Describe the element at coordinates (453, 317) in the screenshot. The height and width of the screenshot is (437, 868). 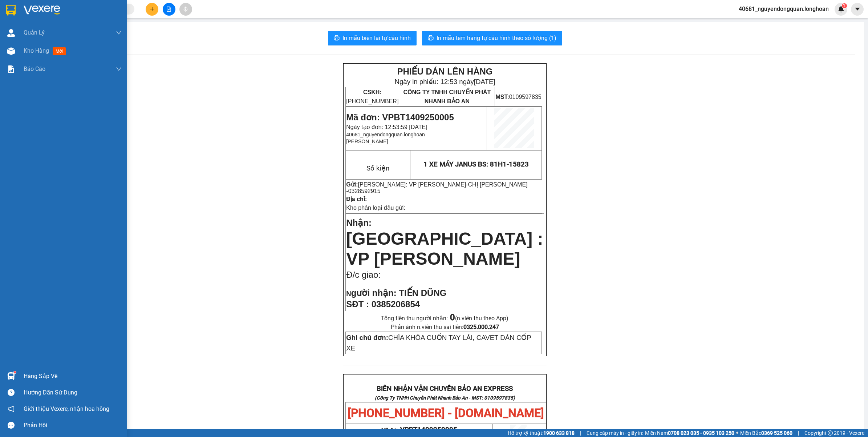
I see `strong: 0` at that location.